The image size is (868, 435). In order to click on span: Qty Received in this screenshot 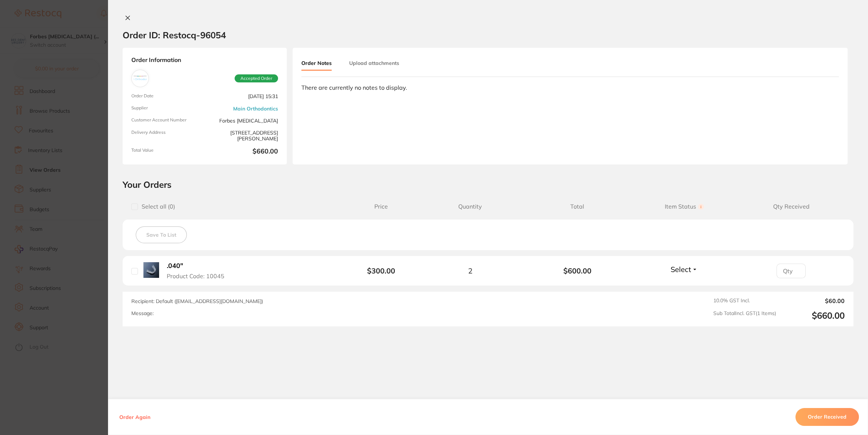, I will do `click(791, 207)`.